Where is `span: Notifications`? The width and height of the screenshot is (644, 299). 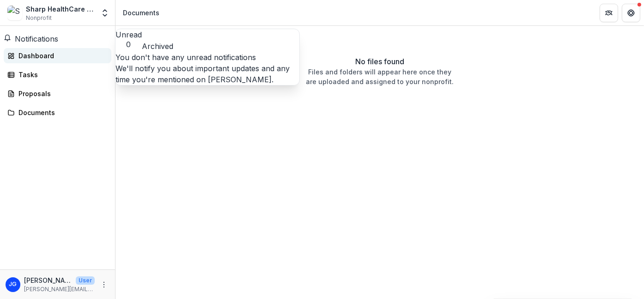
span: Notifications is located at coordinates (37, 39).